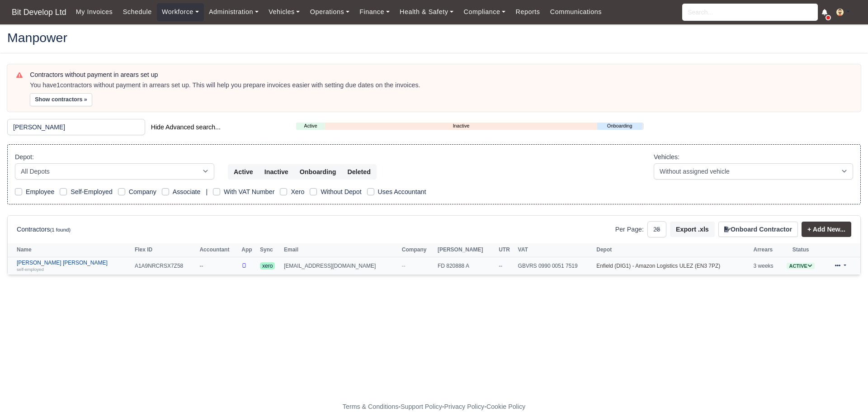 Image resolution: width=868 pixels, height=412 pixels. Describe the element at coordinates (659, 266) in the screenshot. I see `a: Enfield (DIG1) - Amazon Logistics ULEZ (EN3 7PZ)` at that location.